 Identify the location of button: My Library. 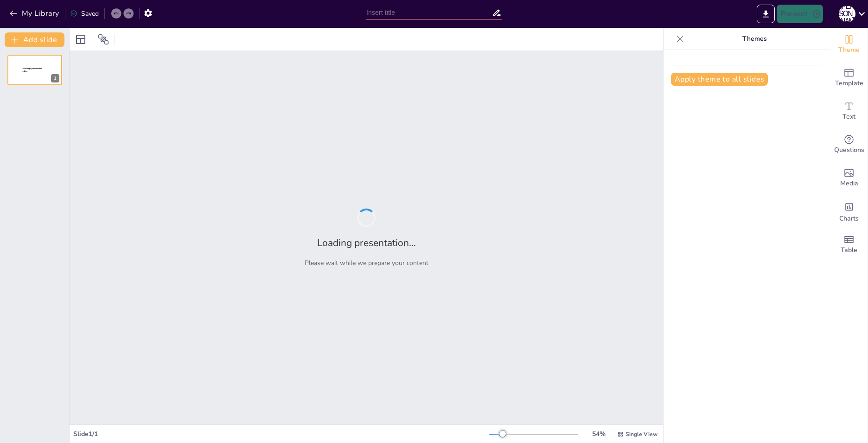
(35, 13).